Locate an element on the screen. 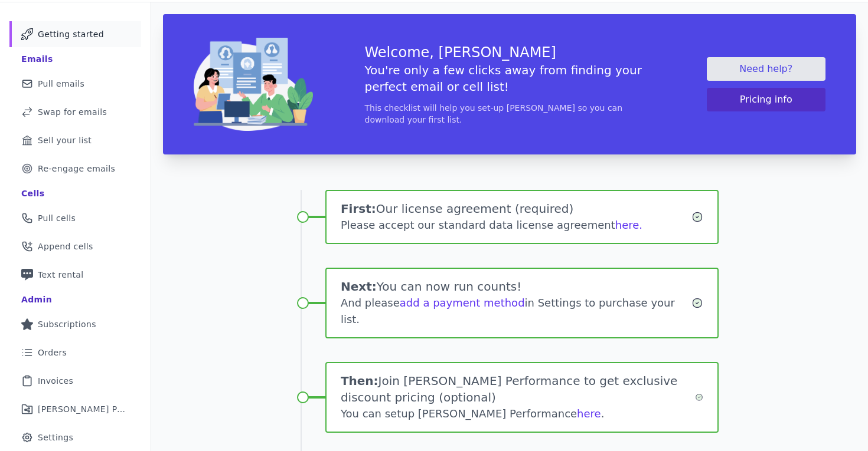 This screenshot has width=868, height=451. a: Orders is located at coordinates (75, 353).